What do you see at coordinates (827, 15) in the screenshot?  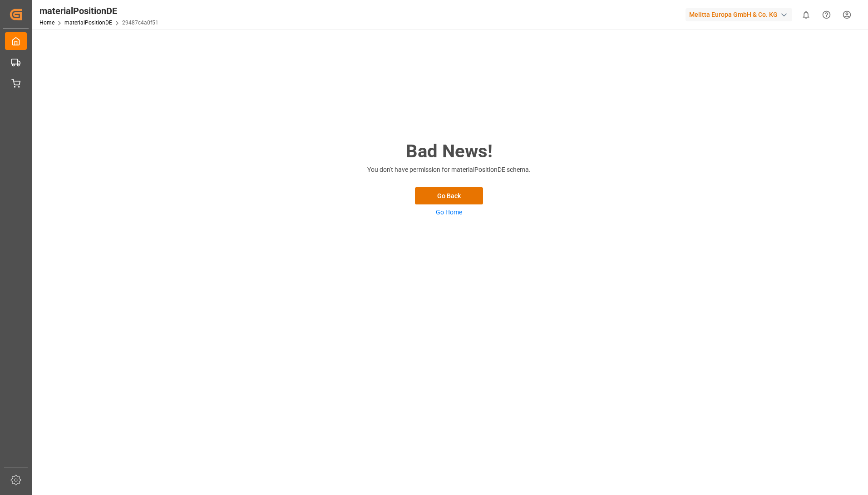 I see `button: Help Center` at bounding box center [827, 15].